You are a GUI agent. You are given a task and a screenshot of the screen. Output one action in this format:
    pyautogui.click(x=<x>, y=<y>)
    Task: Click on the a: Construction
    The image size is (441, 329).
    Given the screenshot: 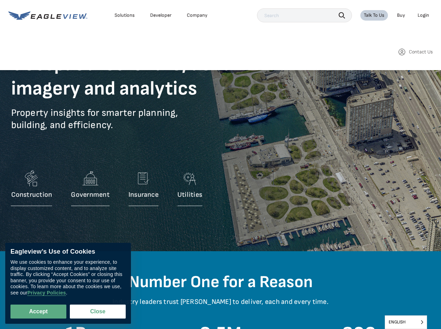 What is the action you would take?
    pyautogui.click(x=32, y=189)
    